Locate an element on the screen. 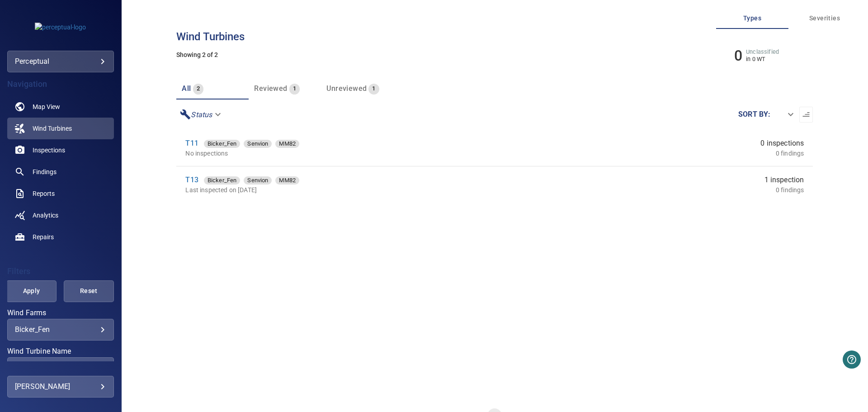  h6: Unclassified is located at coordinates (762, 52).